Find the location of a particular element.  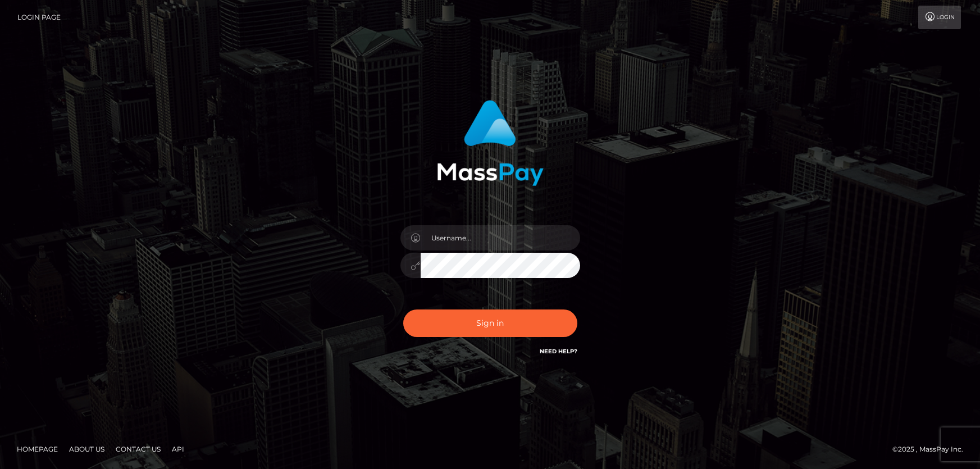

a: API is located at coordinates (178, 448).